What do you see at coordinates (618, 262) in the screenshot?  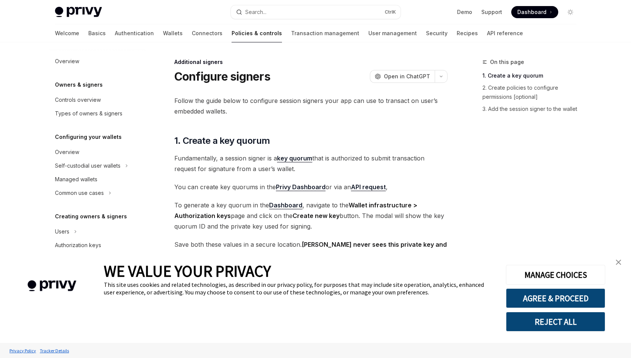 I see `a: close banner` at bounding box center [618, 262].